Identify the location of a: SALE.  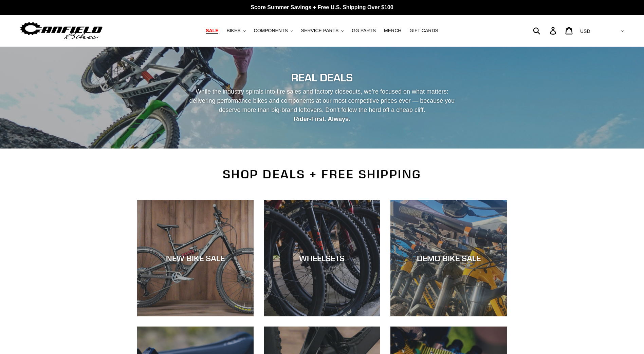
(212, 31).